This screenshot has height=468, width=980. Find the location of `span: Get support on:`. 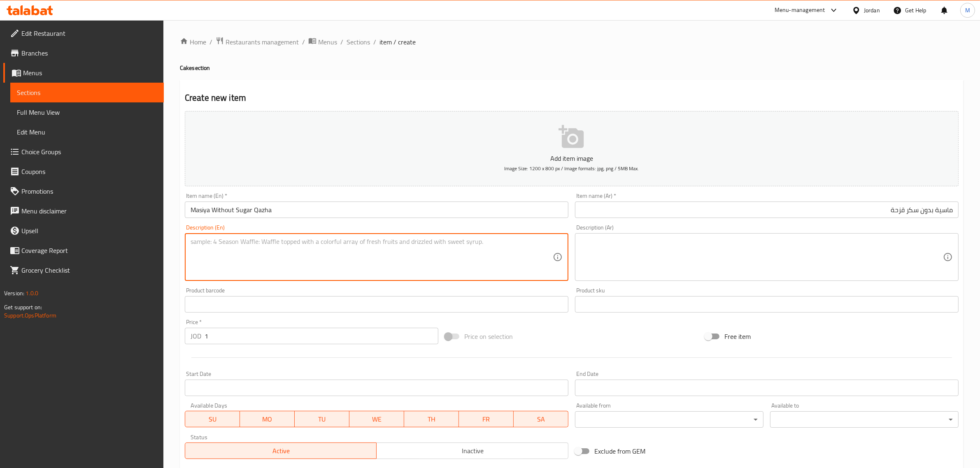

span: Get support on: is located at coordinates (23, 307).